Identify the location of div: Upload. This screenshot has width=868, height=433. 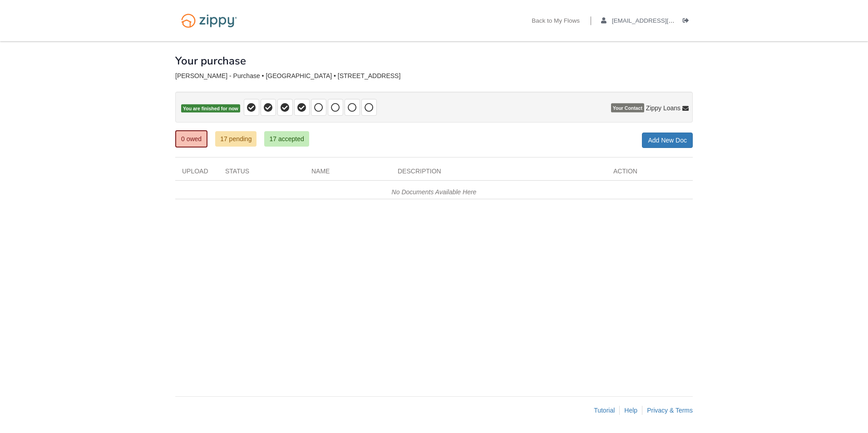
(197, 173).